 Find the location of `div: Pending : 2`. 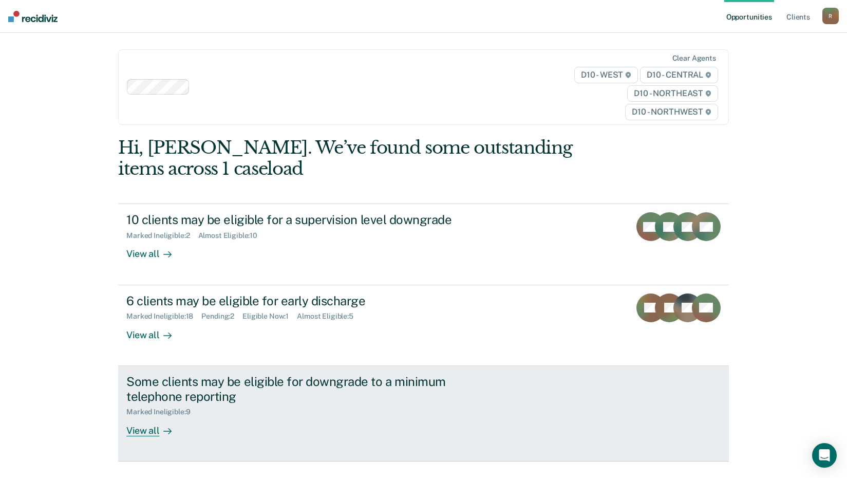

div: Pending : 2 is located at coordinates (222, 316).